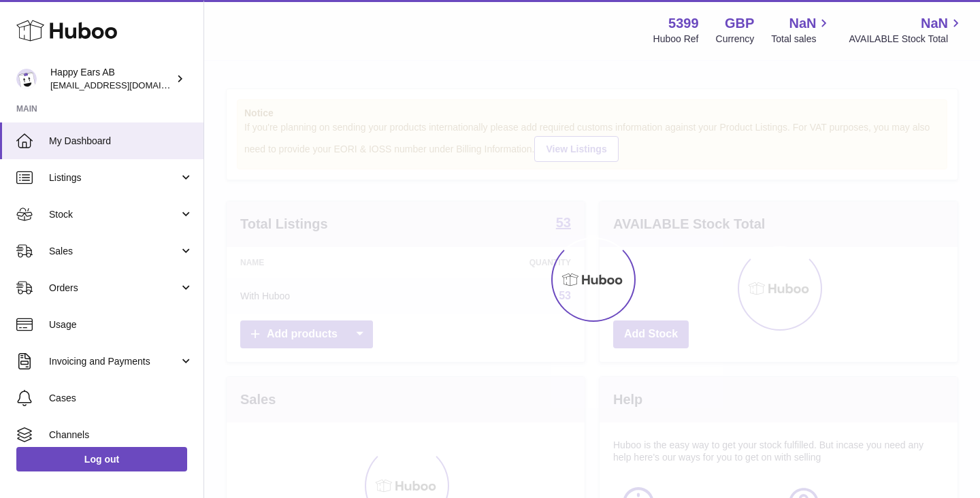 This screenshot has height=498, width=980. I want to click on span: Cases, so click(121, 398).